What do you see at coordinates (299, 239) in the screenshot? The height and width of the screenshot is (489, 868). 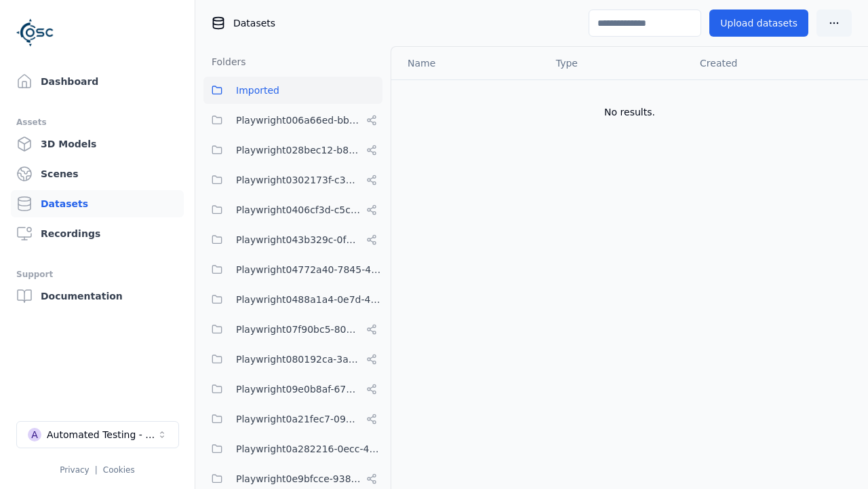 I see `span: Playwright043b329c-0fea-4eef-a1dd-c1b85d96f68d` at bounding box center [299, 239].